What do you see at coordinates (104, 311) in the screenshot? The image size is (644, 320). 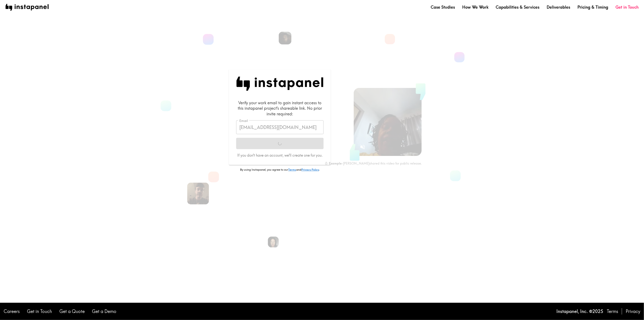 I see `a: Get a Demo` at bounding box center [104, 311].